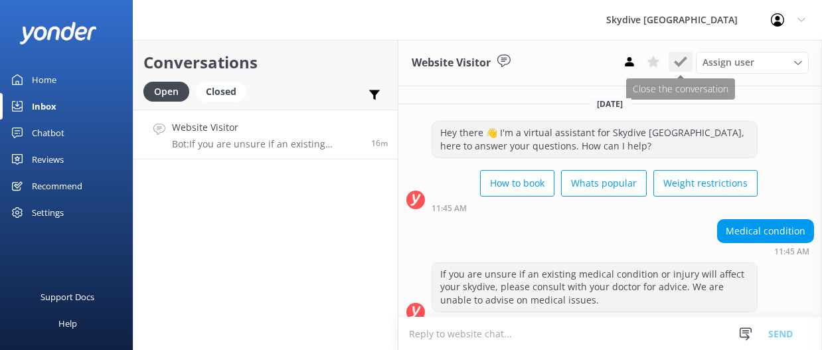  I want to click on h2: Conversations, so click(266, 62).